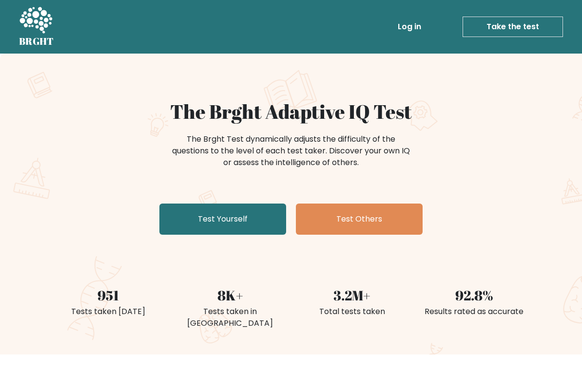 The height and width of the screenshot is (373, 582). What do you see at coordinates (37, 27) in the screenshot?
I see `a: BRGHT` at bounding box center [37, 27].